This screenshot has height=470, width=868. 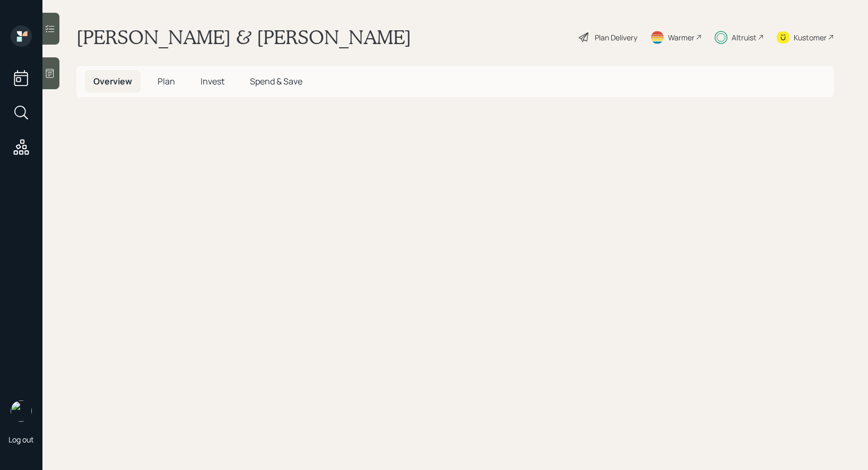 What do you see at coordinates (166, 81) in the screenshot?
I see `span: Plan` at bounding box center [166, 81].